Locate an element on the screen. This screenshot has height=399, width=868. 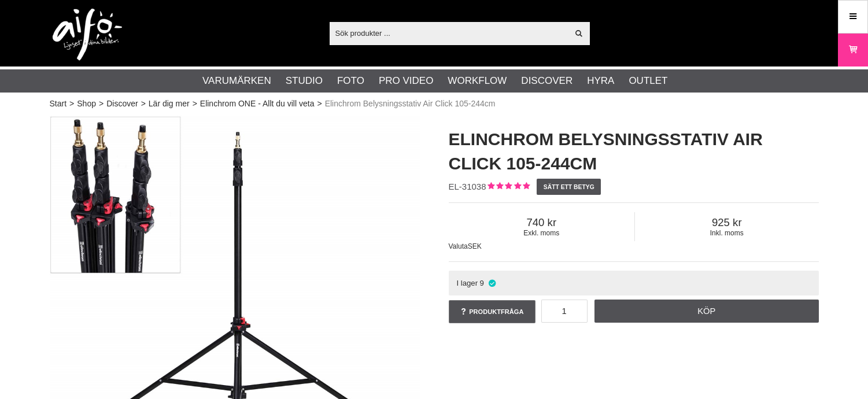
a: Lär dig mer is located at coordinates (169, 104).